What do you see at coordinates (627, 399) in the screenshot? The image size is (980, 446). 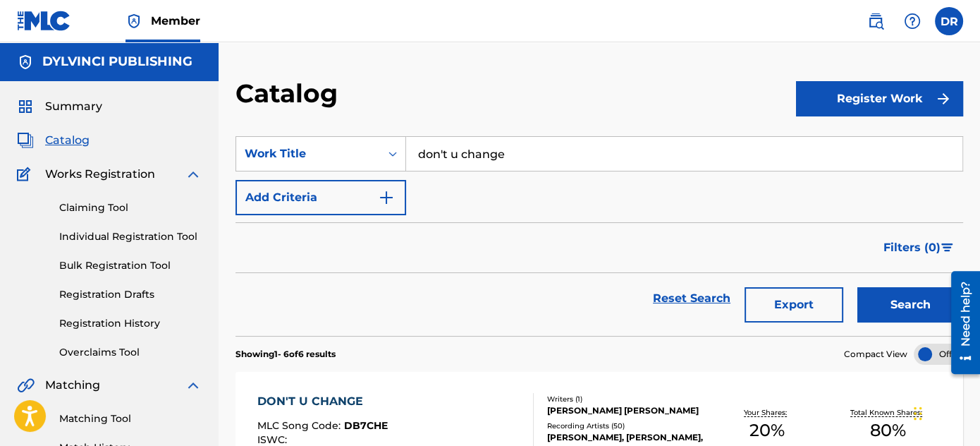 I see `div: Writers ( 1 )` at bounding box center [627, 399].